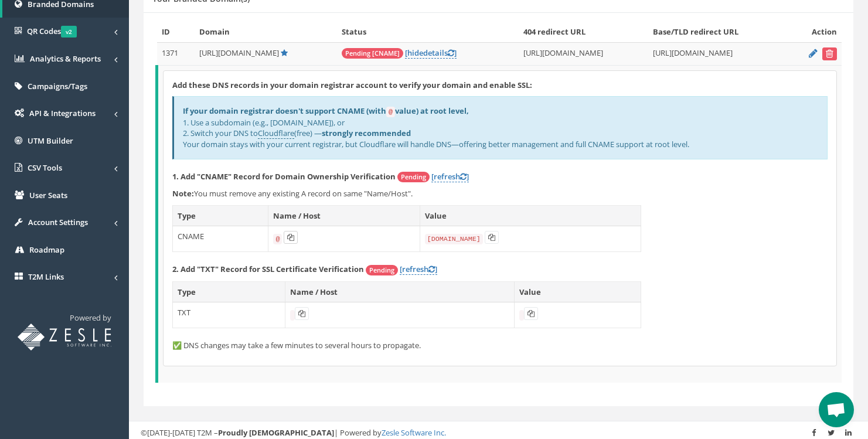 The width and height of the screenshot is (868, 439). I want to click on th: Domain, so click(266, 32).